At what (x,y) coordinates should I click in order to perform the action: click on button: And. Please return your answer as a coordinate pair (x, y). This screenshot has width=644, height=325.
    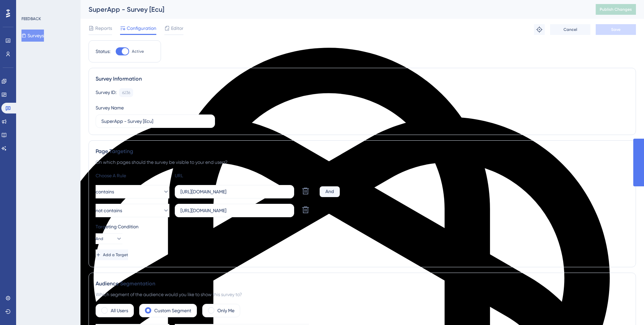
    Looking at the image, I should click on (109, 239).